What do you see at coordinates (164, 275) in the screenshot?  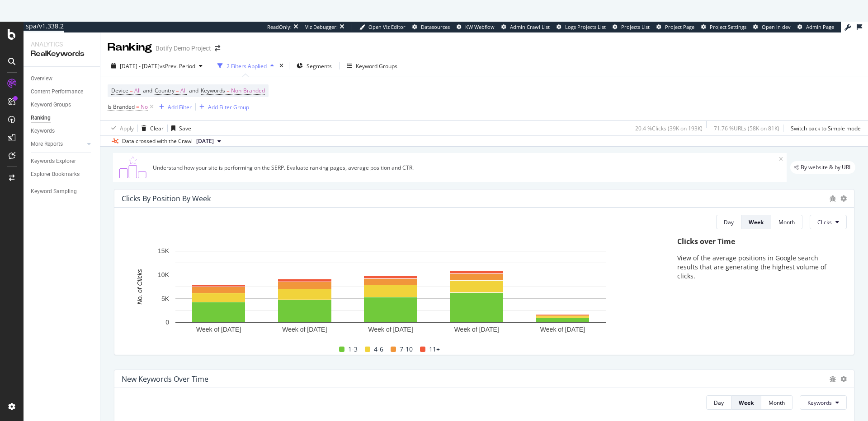 I see `text: 10K` at bounding box center [164, 275].